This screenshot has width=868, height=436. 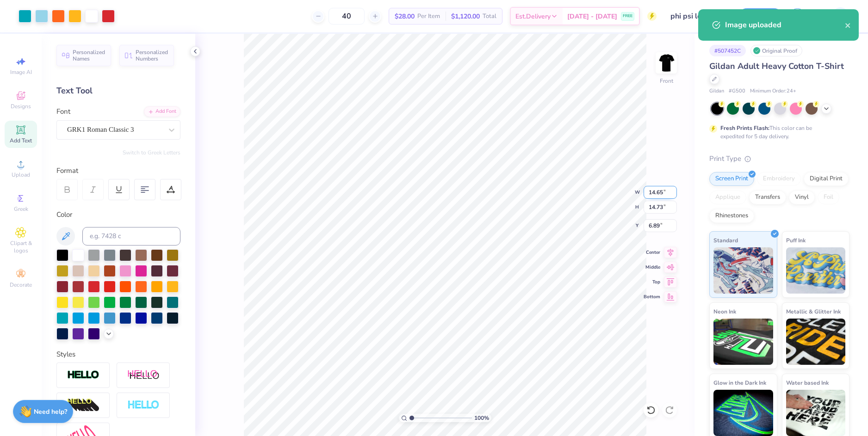 I want to click on span: $1,120.00, so click(x=466, y=16).